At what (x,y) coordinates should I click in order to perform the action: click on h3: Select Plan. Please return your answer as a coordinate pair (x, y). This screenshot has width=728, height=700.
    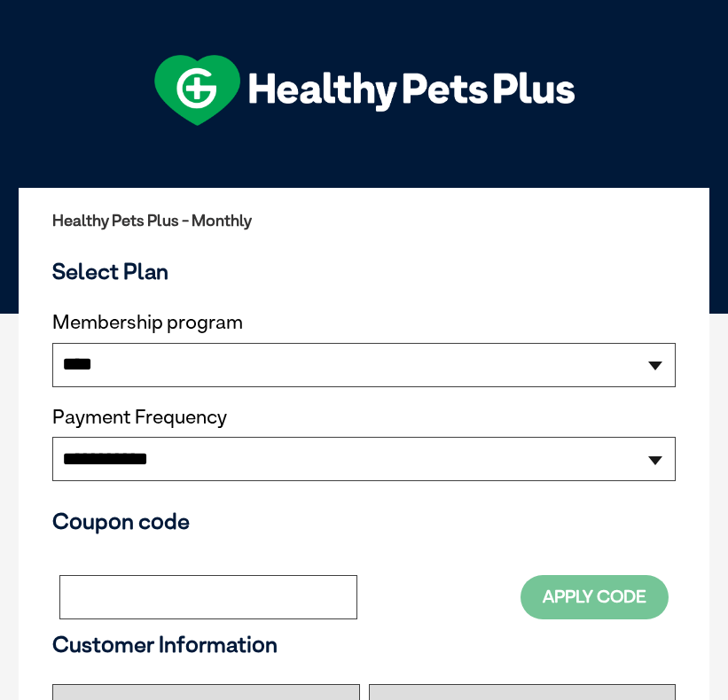
    Looking at the image, I should click on (364, 271).